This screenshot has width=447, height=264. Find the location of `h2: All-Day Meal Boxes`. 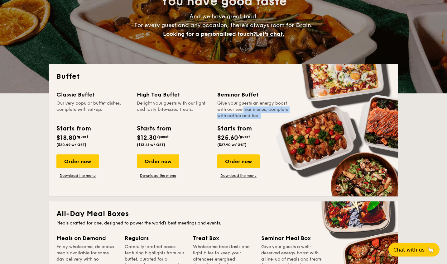

h2: All-Day Meal Boxes is located at coordinates (224, 214).